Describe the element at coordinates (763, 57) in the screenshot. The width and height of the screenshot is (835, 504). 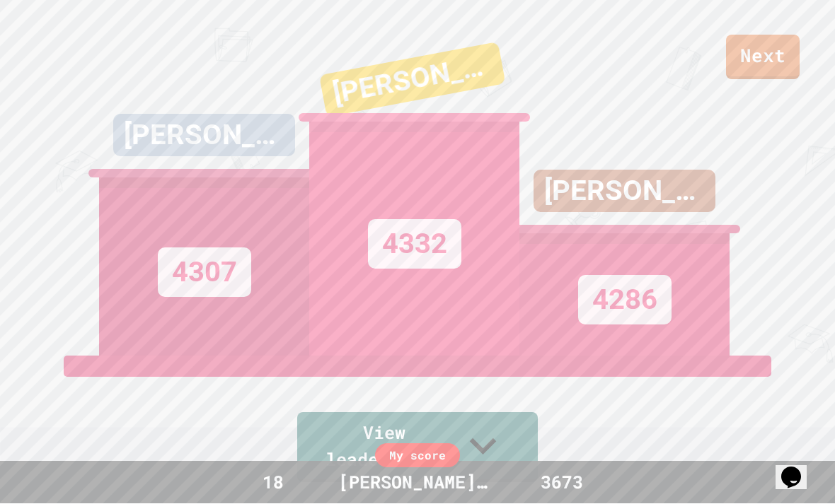
I see `a: Next` at that location.